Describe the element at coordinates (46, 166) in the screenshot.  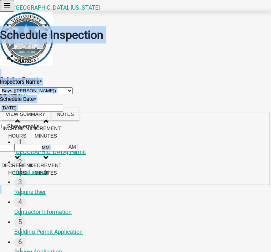
I see `button: Decrement minutes` at that location.